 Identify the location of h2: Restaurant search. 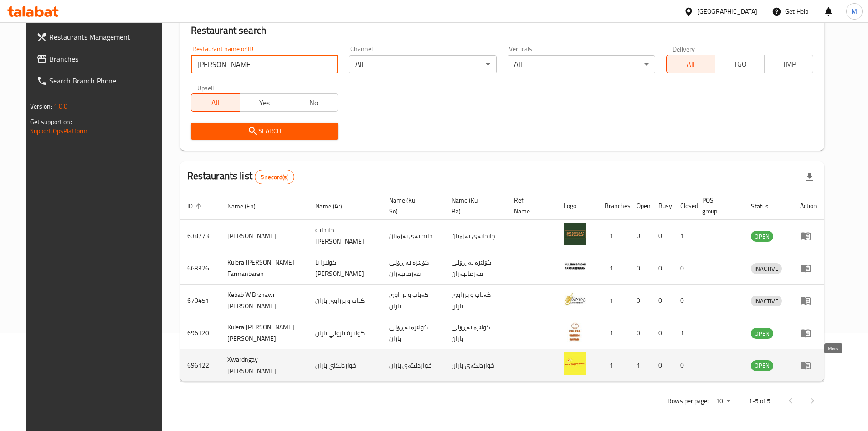
(502, 31).